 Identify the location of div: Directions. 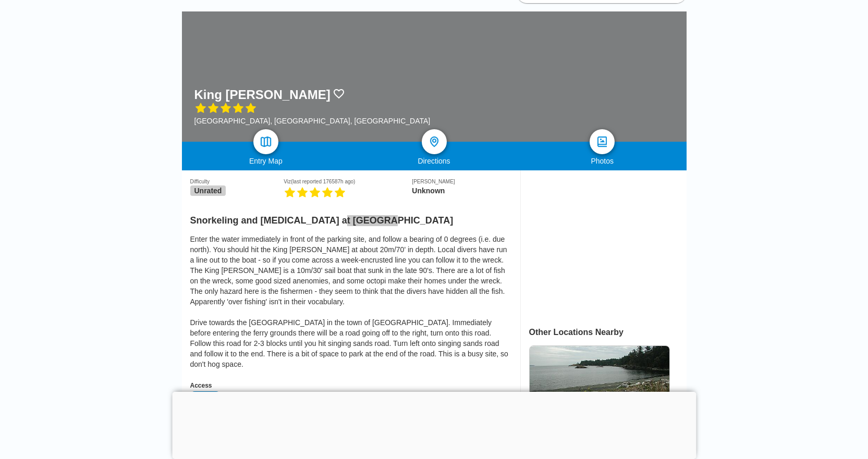
(434, 161).